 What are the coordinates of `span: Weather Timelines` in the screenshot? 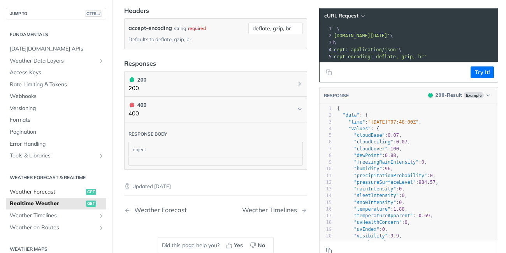 It's located at (53, 216).